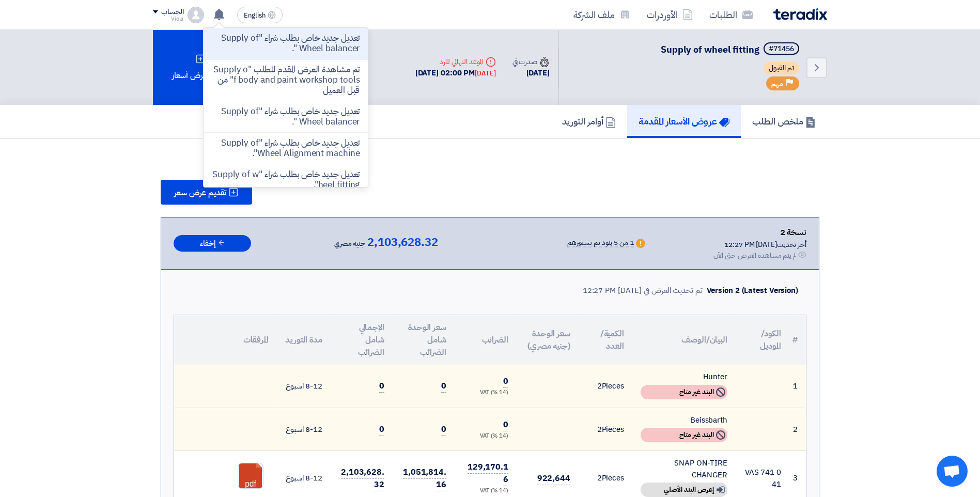  What do you see at coordinates (362, 340) in the screenshot?
I see `th: الإجمالي شامل الضرائب` at bounding box center [362, 340].